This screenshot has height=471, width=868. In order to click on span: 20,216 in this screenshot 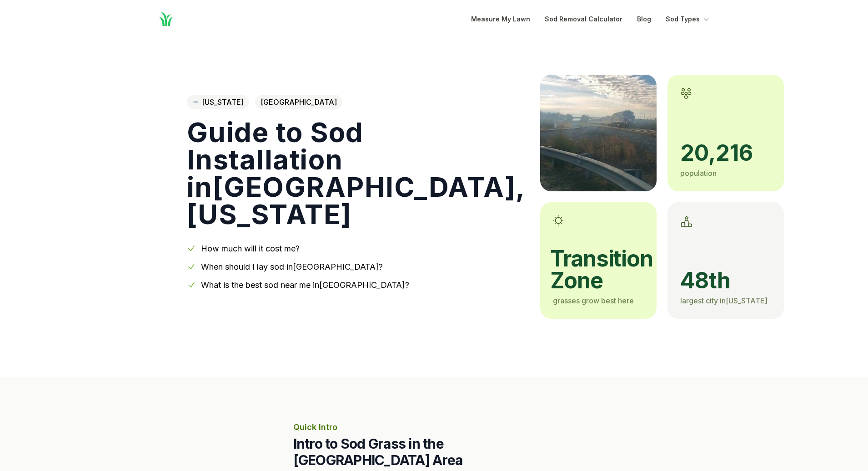, I will do `click(726, 153)`.